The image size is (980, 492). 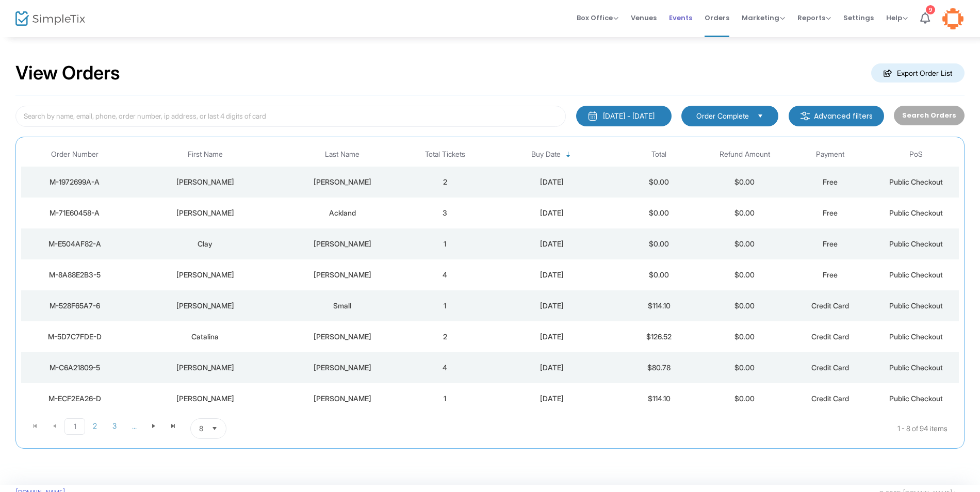 I want to click on div: Ackland, so click(x=342, y=213).